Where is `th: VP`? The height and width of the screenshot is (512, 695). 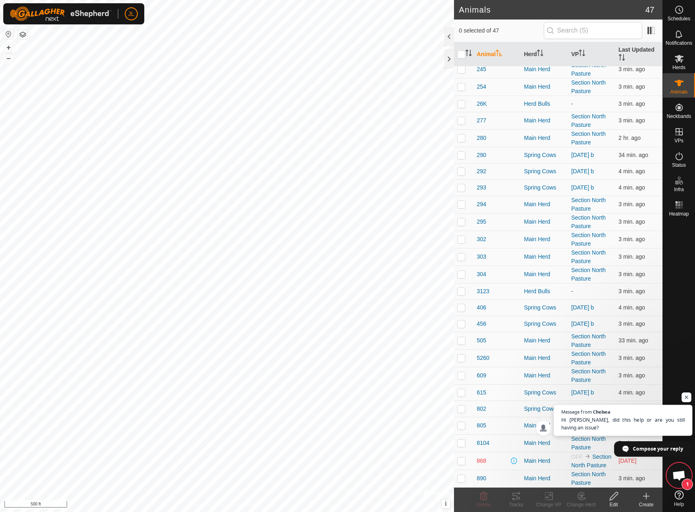 th: VP is located at coordinates (592, 54).